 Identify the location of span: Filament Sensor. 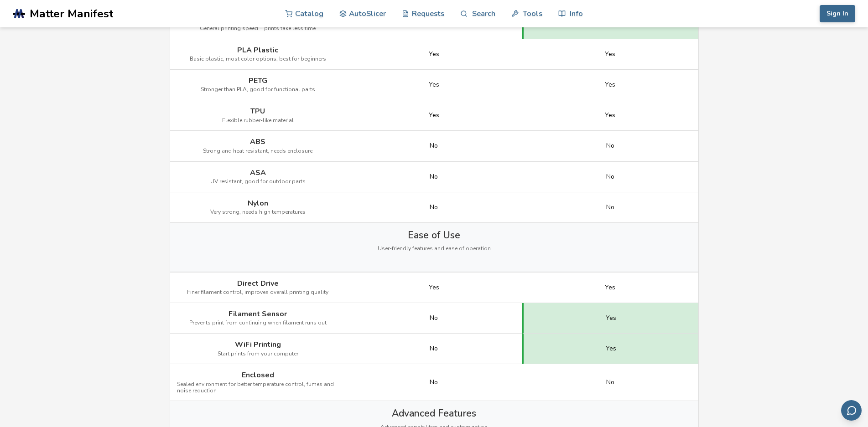
(258, 314).